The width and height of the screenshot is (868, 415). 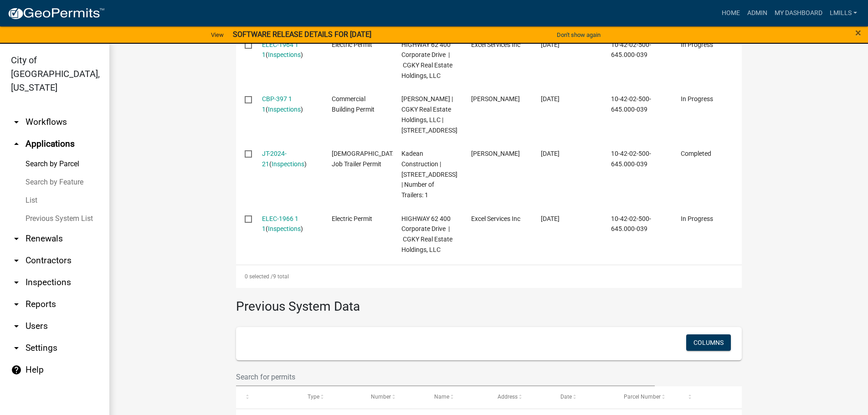 What do you see at coordinates (365, 158) in the screenshot?
I see `span: Temporary Job Trailer Permit` at bounding box center [365, 158].